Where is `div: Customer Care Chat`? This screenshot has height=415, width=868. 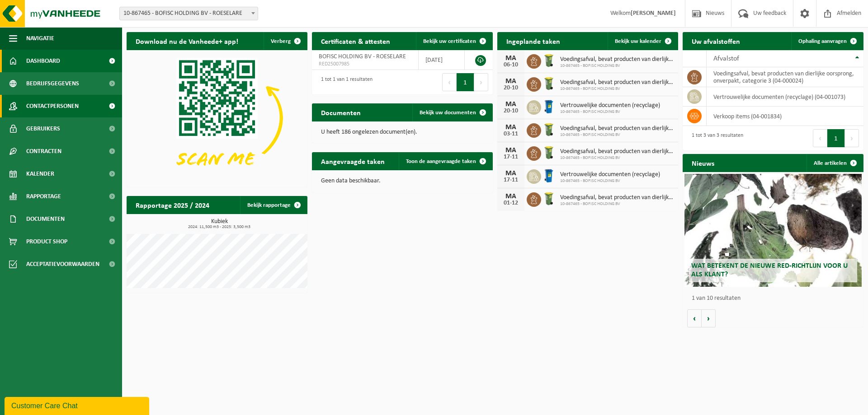 div: Customer Care Chat is located at coordinates (72, 11).